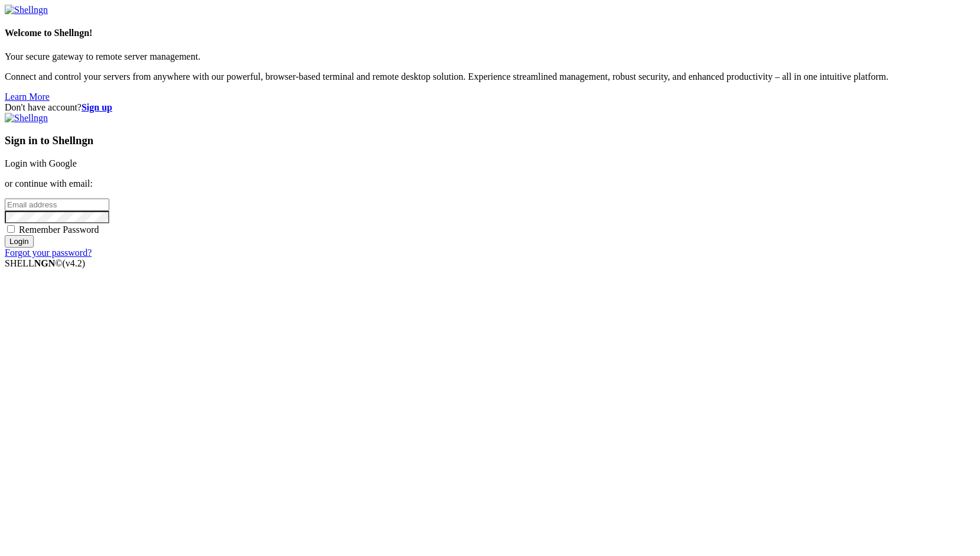 This screenshot has width=980, height=556. Describe the element at coordinates (27, 96) in the screenshot. I see `a: Learn More` at that location.